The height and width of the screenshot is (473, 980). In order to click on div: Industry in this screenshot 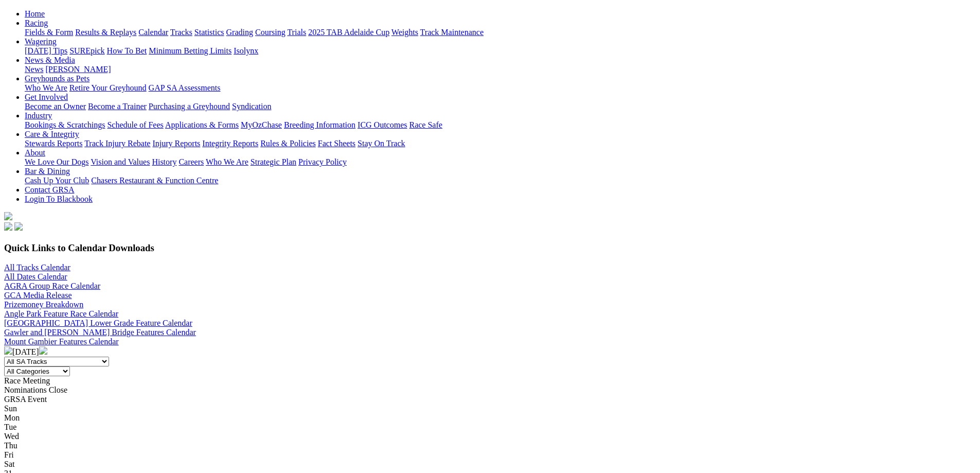, I will do `click(500, 125)`.